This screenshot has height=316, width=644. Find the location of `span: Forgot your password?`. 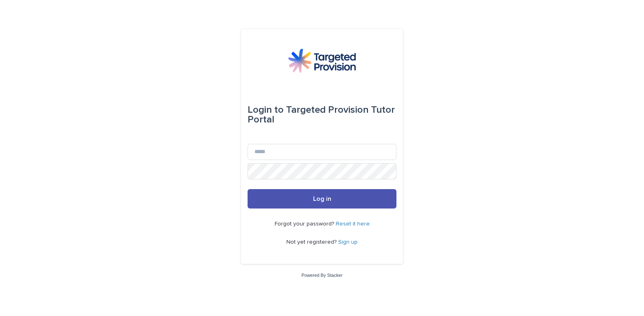

span: Forgot your password? is located at coordinates (305, 224).